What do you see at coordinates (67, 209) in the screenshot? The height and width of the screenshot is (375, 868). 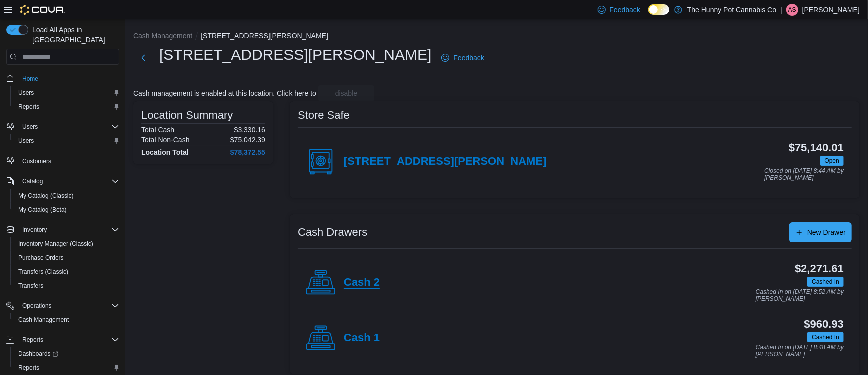 I see `button: My Catalog (Beta)` at bounding box center [67, 209].